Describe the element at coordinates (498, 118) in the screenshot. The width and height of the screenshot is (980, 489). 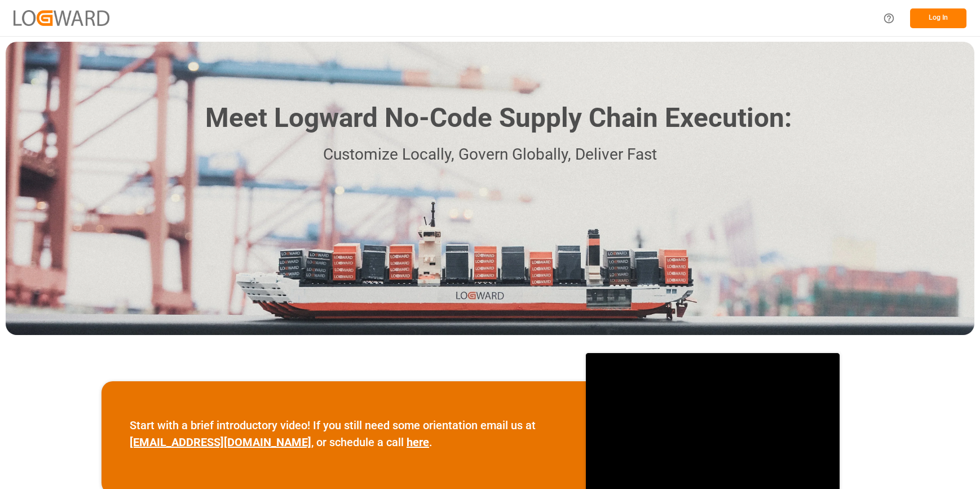
I see `h1: Meet Logward No-Code Supply Chain Execution:` at that location.